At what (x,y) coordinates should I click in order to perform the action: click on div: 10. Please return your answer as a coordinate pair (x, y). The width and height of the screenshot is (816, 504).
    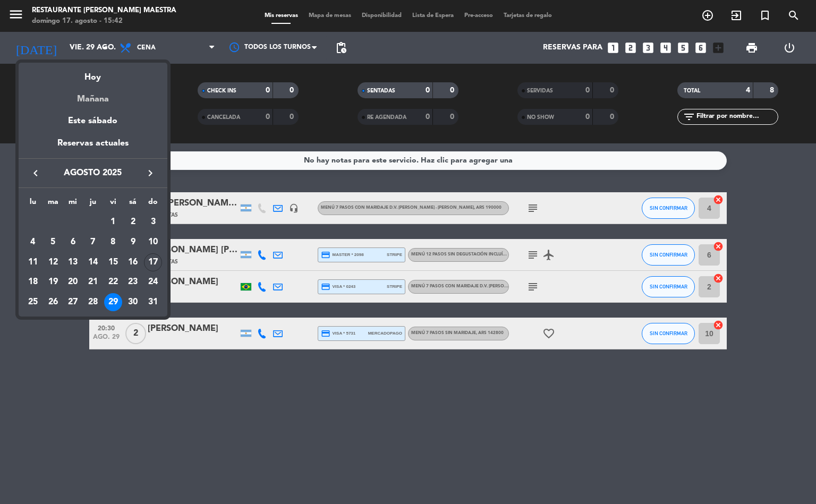
    Looking at the image, I should click on (153, 242).